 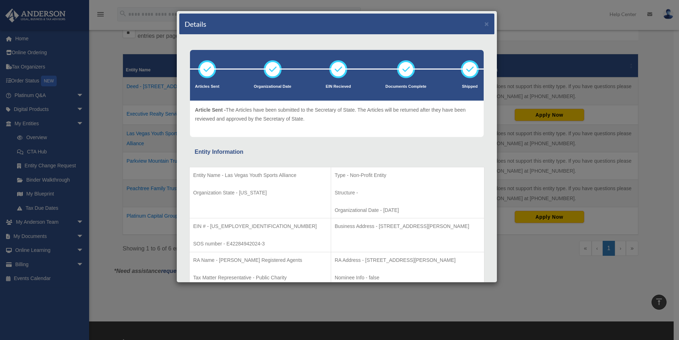 I want to click on p: SOS number - E42284942024-3, so click(x=260, y=244).